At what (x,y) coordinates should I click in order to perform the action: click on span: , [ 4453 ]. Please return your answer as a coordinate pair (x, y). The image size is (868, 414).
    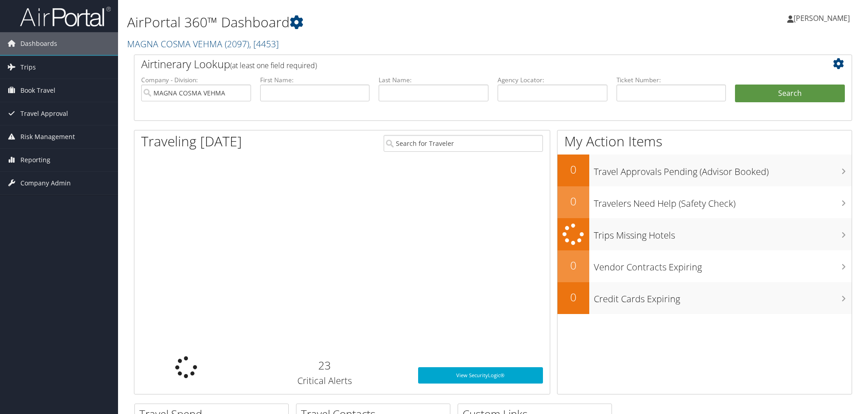
    Looking at the image, I should click on (264, 43).